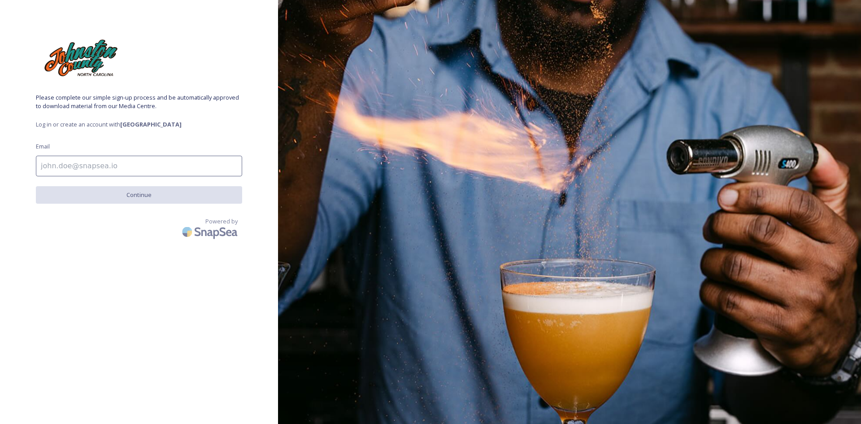 Image resolution: width=861 pixels, height=424 pixels. What do you see at coordinates (139, 102) in the screenshot?
I see `span: Please complete our simple sign-up process and be automatically approved to download material fro...` at bounding box center [139, 102].